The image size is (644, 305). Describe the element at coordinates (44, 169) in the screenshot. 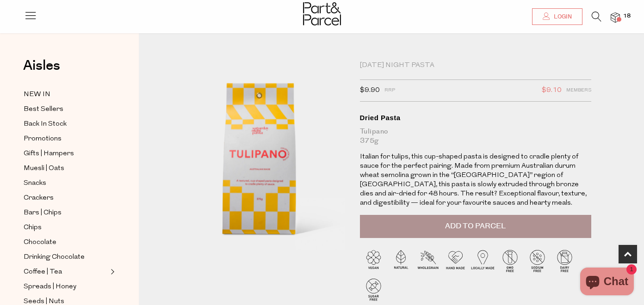

I see `span: Muesli | Oats` at that location.